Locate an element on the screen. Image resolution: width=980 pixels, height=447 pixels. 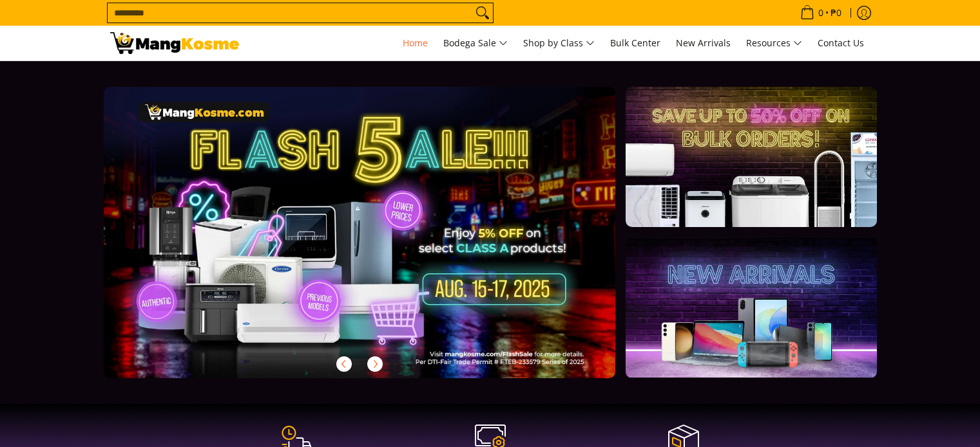
button: Previous is located at coordinates (344, 364).